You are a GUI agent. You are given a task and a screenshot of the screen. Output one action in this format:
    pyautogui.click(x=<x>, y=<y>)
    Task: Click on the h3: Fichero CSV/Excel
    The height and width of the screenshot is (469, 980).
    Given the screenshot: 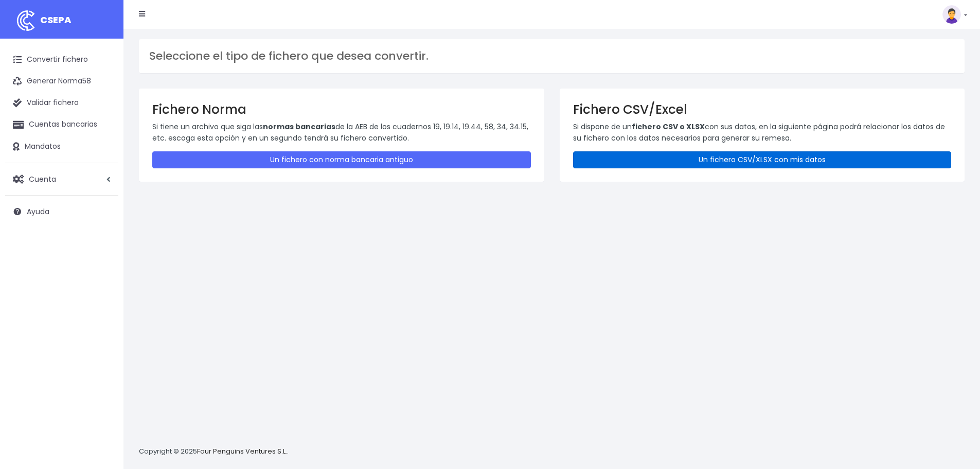 What is the action you would take?
    pyautogui.click(x=762, y=109)
    